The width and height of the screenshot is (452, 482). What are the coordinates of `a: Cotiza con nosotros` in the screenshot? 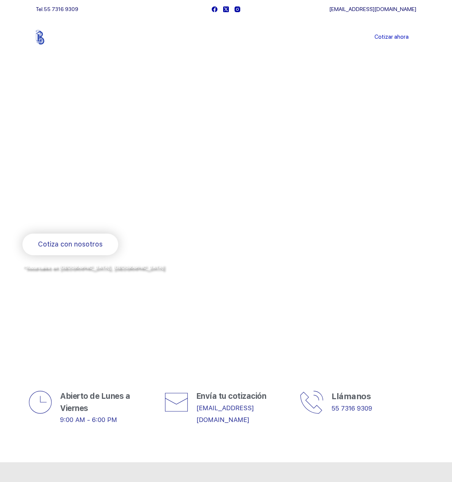 It's located at (70, 244).